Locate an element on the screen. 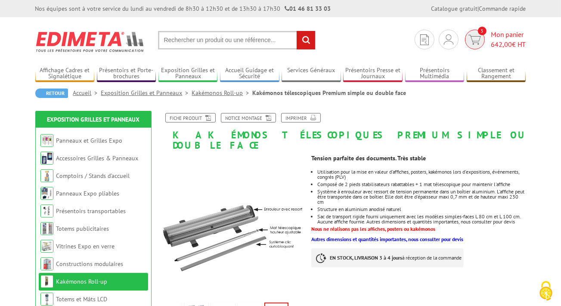 The height and width of the screenshot is (306, 561). a: Catalogue gratuit is located at coordinates (454, 9).